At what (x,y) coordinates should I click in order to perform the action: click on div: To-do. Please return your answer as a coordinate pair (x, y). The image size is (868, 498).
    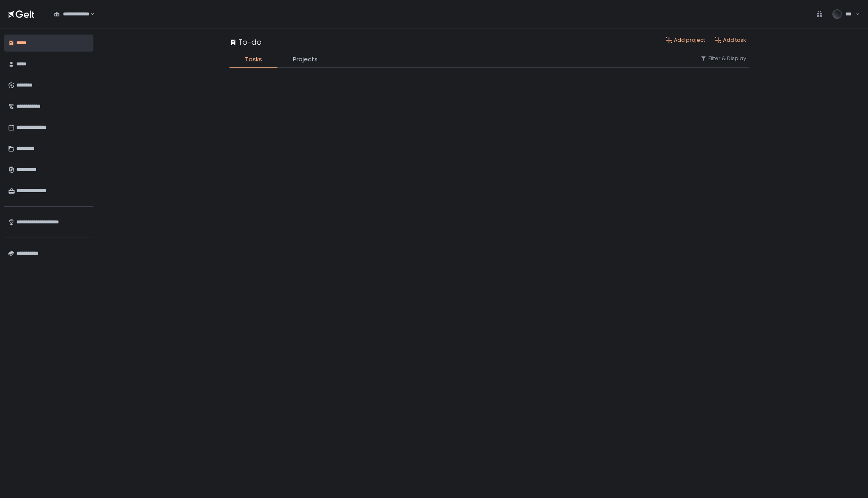
    Looking at the image, I should click on (245, 42).